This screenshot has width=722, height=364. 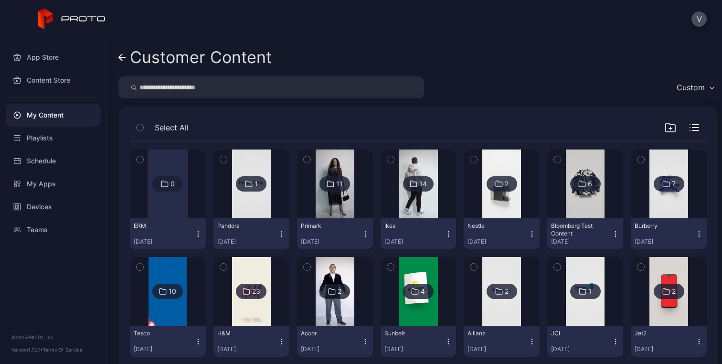 What do you see at coordinates (410, 226) in the screenshot?
I see `div: Ikea` at bounding box center [410, 226].